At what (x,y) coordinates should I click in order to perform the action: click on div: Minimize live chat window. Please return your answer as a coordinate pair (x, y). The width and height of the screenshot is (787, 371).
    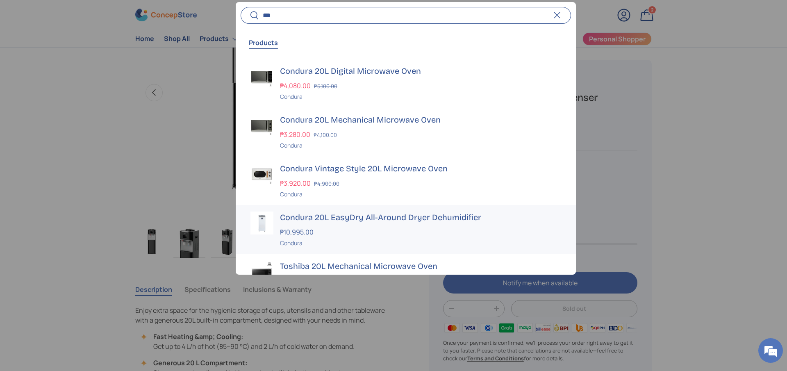
    Looking at the image, I should click on (144, 14).